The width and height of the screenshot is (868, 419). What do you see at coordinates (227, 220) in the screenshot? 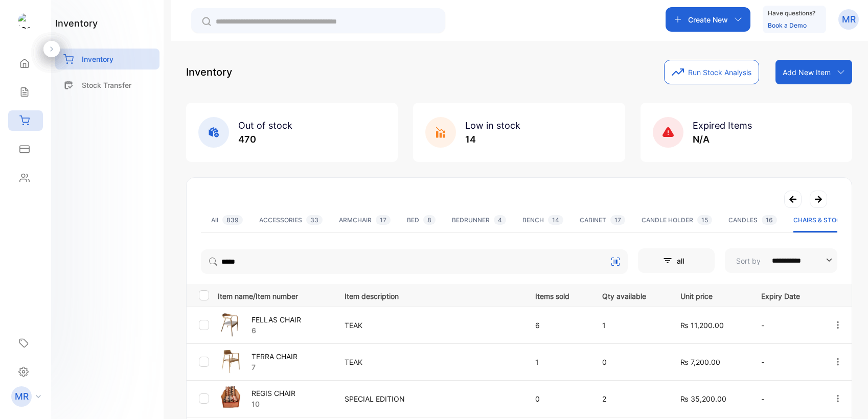
I see `div: All` at bounding box center [227, 220].